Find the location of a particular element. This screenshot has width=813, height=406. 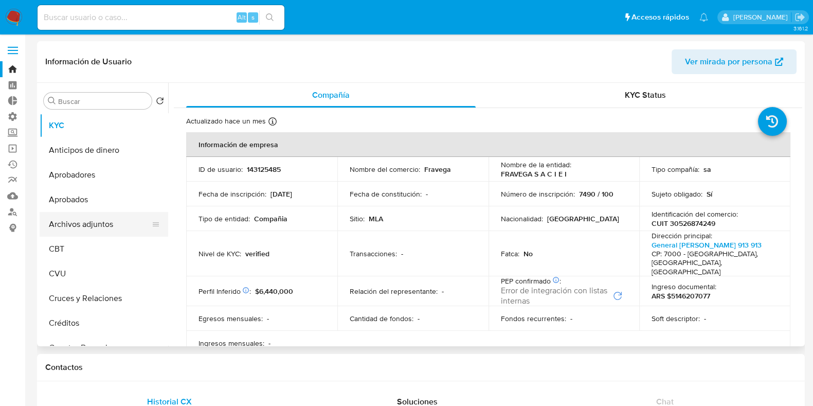

button: Anticipos de dinero is located at coordinates (104, 150).